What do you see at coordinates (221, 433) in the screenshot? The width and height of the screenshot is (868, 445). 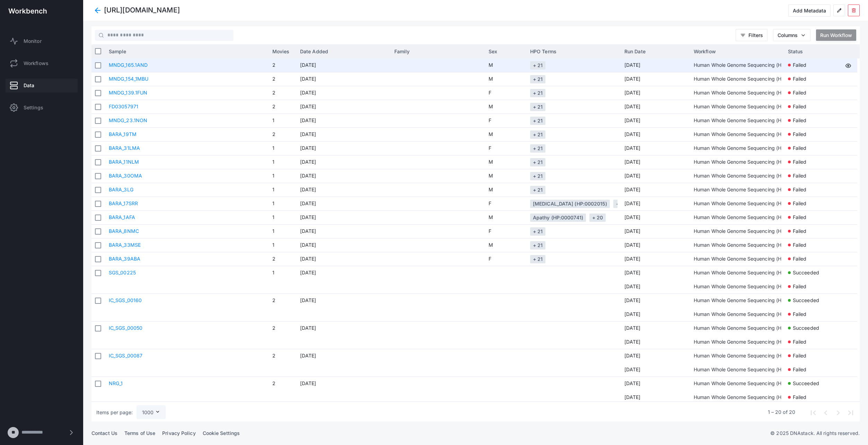 I see `a: Cookie Settings` at bounding box center [221, 433].